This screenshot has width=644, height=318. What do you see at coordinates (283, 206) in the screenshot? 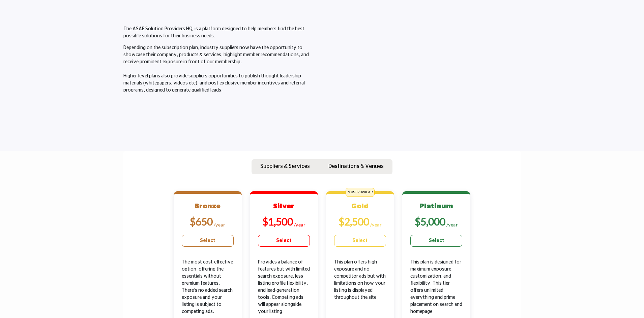
I see `b: Silver` at bounding box center [283, 206].